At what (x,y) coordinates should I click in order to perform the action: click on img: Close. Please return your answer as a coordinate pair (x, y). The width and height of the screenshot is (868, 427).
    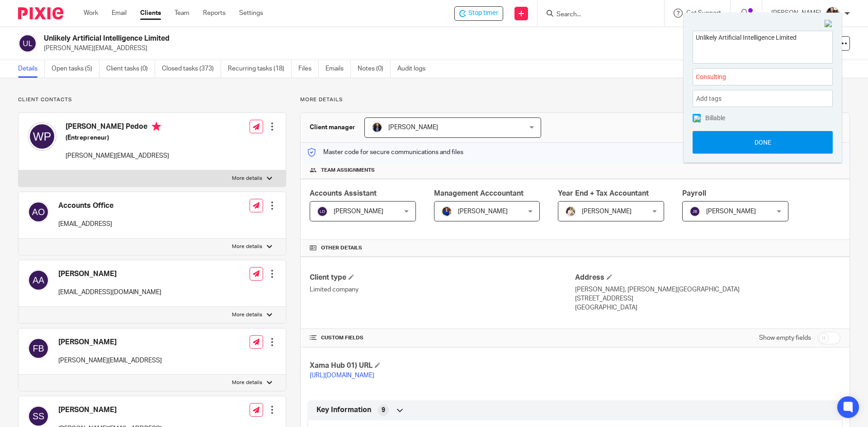
    Looking at the image, I should click on (828, 24).